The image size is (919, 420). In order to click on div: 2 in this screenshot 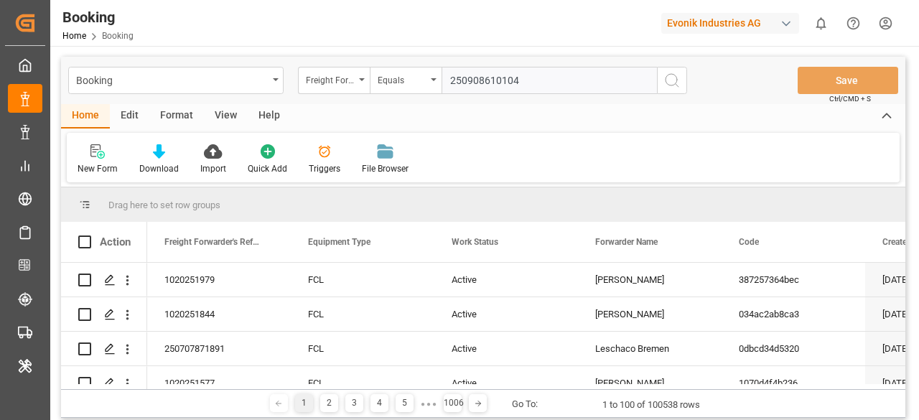, I will do `click(329, 403)`.